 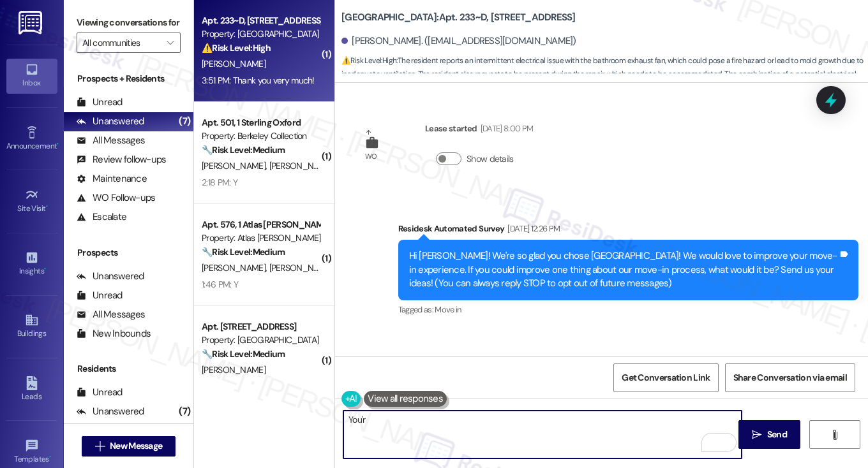 What do you see at coordinates (102, 217) in the screenshot?
I see `div: Escalate` at bounding box center [102, 217].